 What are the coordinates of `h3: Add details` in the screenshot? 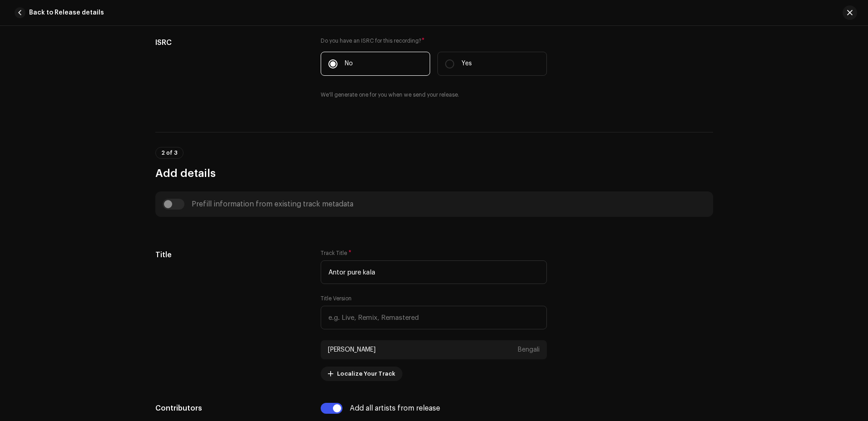 It's located at (434, 173).